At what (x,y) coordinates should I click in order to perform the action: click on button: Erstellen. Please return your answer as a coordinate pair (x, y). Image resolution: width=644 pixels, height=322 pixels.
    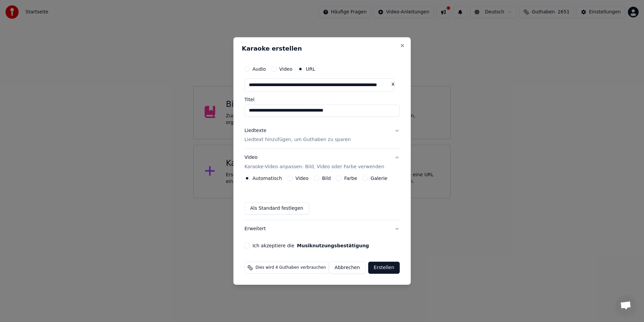
    Looking at the image, I should click on (383, 268).